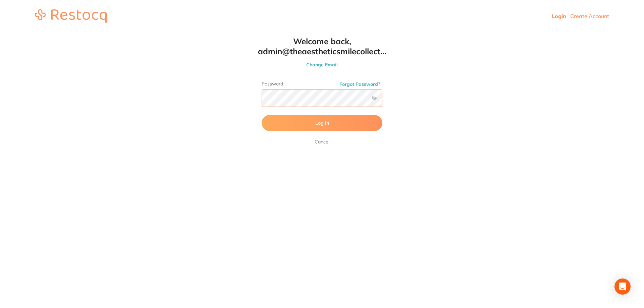 The height and width of the screenshot is (308, 644). Describe the element at coordinates (322, 64) in the screenshot. I see `button: Change Email` at that location.